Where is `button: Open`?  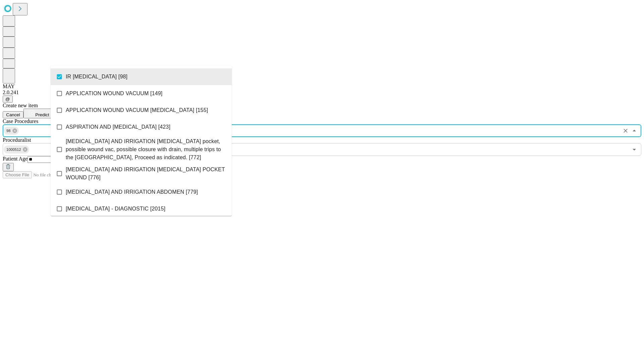
button: Open is located at coordinates (634, 149).